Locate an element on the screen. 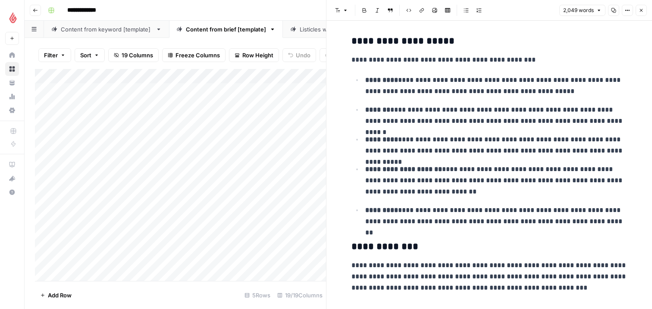  span: Filter is located at coordinates (51, 55).